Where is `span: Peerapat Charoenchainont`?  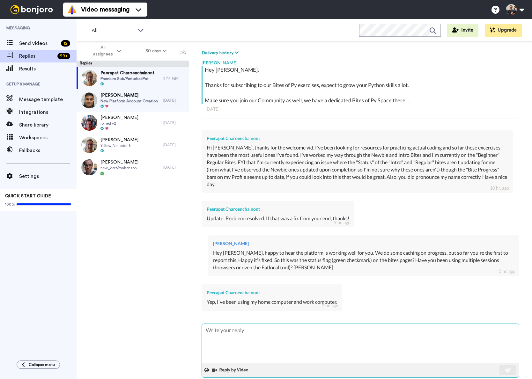
span: Peerapat Charoenchainont is located at coordinates (127, 73).